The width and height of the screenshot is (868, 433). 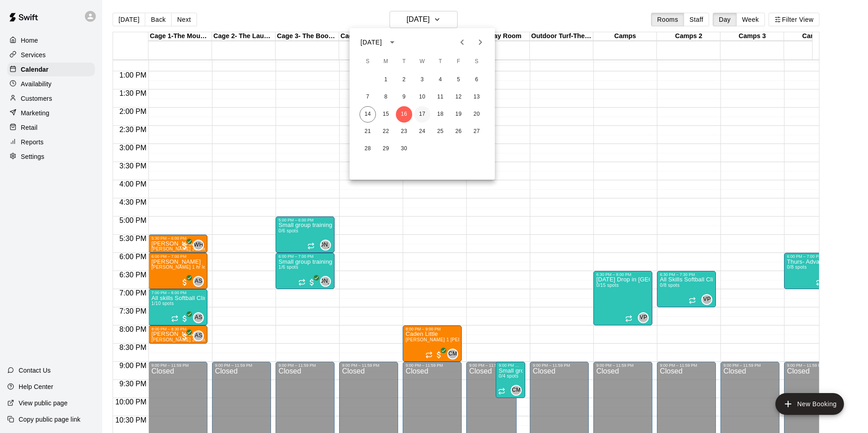 What do you see at coordinates (404, 80) in the screenshot?
I see `button: 2` at bounding box center [404, 80].